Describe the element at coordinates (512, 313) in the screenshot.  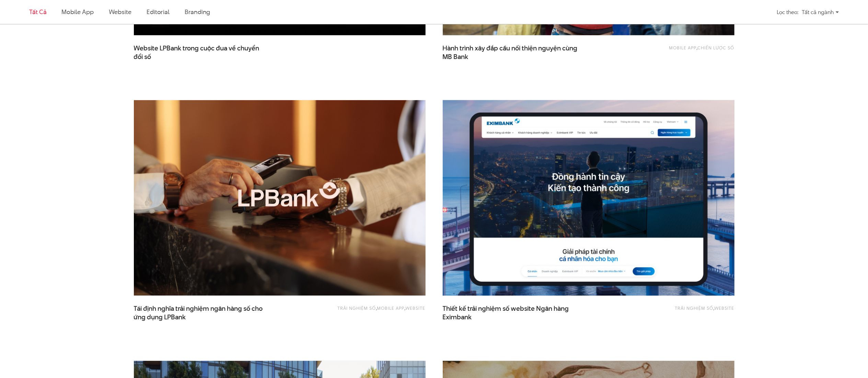
I see `span: Thiết kế trải nghiệm số website Ngân hàng` at that location.